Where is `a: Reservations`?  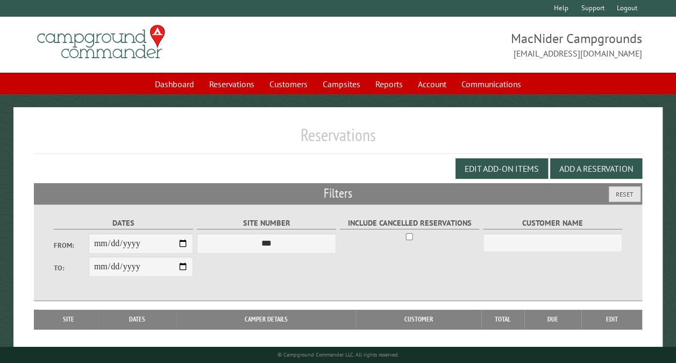 a: Reservations is located at coordinates (232, 84).